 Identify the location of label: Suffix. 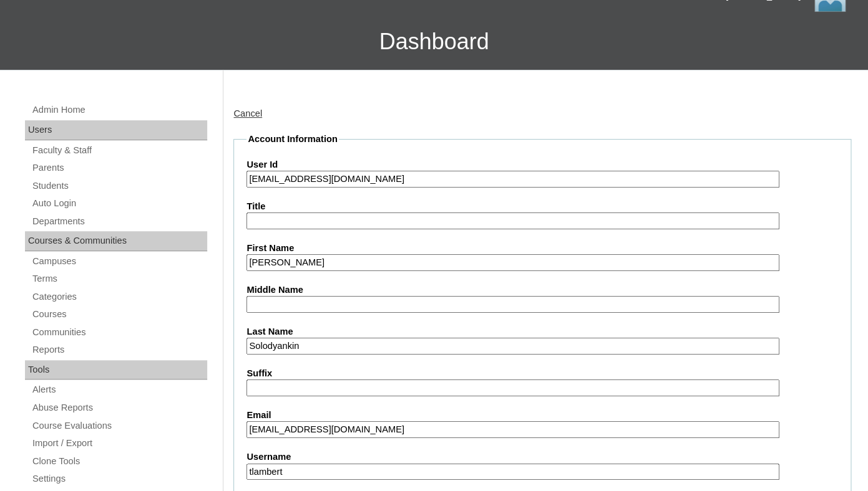
(542, 374).